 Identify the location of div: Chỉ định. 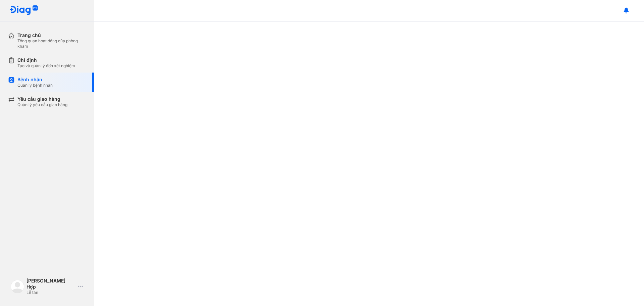
(47, 60).